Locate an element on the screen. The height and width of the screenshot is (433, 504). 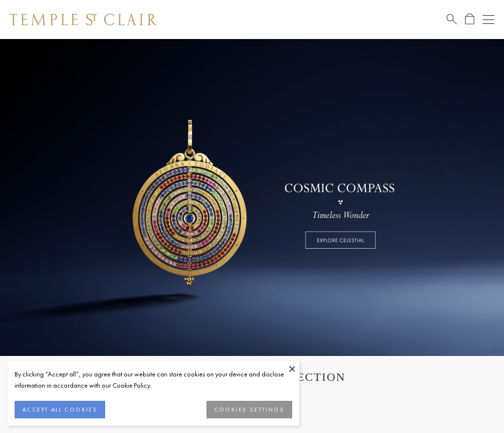
a: Search is located at coordinates (452, 19).